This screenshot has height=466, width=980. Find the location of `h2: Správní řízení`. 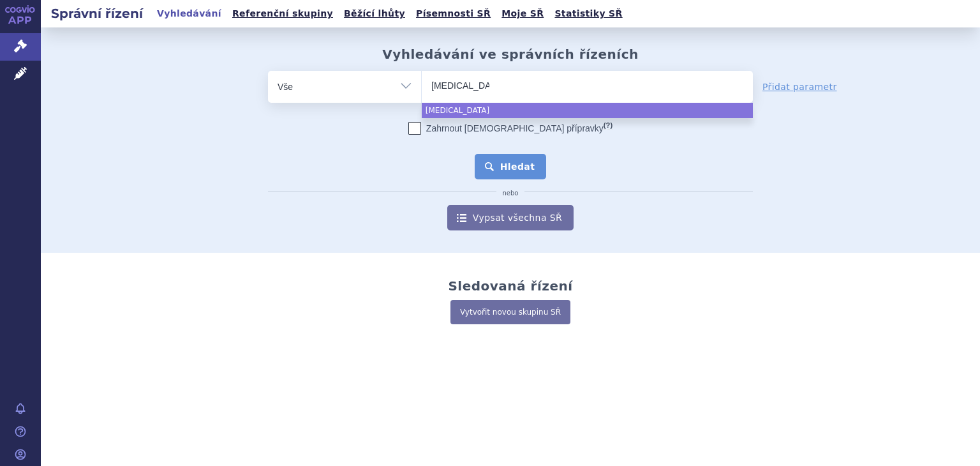

h2: Správní řízení is located at coordinates (97, 14).